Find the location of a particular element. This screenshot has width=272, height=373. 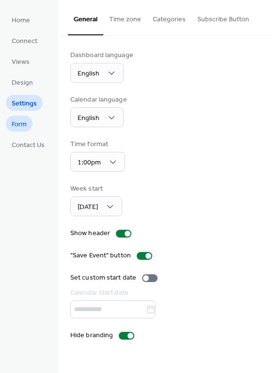

span: Connect is located at coordinates (24, 41).